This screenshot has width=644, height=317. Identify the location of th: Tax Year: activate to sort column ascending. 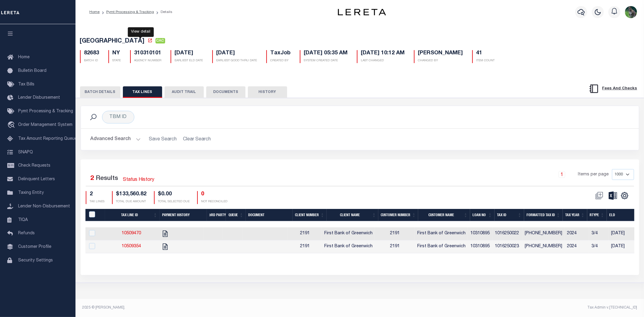
(575, 215).